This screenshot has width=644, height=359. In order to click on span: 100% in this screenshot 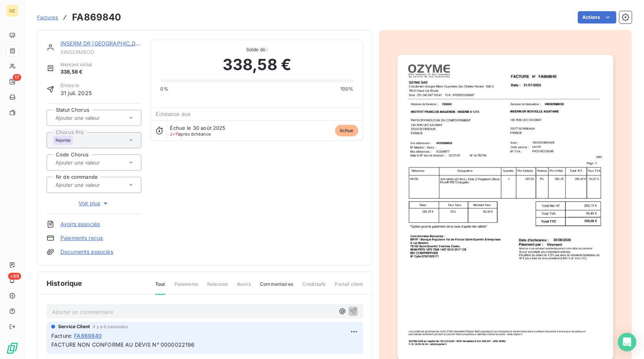, I will do `click(347, 89)`.